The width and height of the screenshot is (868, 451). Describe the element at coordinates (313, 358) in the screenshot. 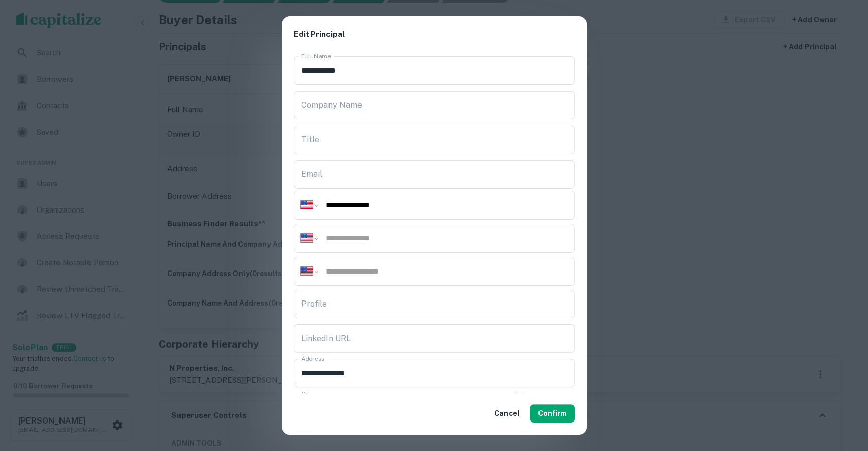

I see `label: Address` at that location.